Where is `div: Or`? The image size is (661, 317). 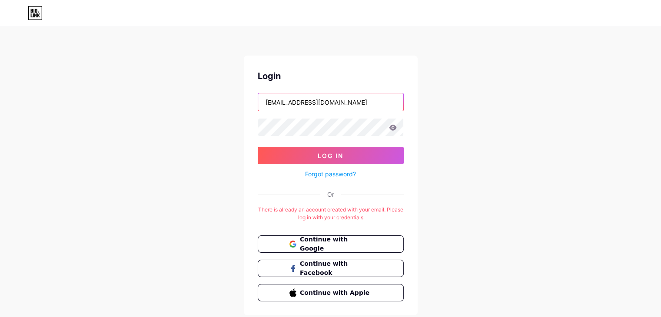 div: Or is located at coordinates (331, 194).